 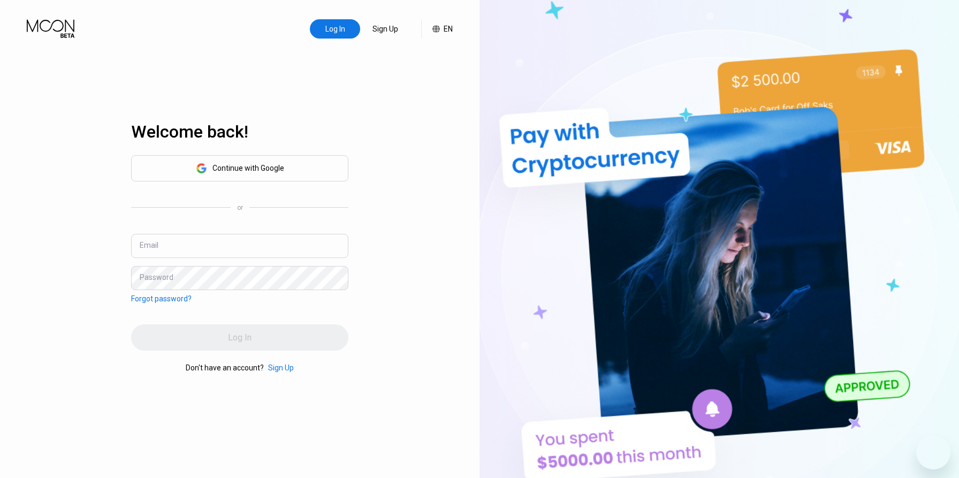 What do you see at coordinates (240, 132) in the screenshot?
I see `div: Welcome back!` at bounding box center [240, 132].